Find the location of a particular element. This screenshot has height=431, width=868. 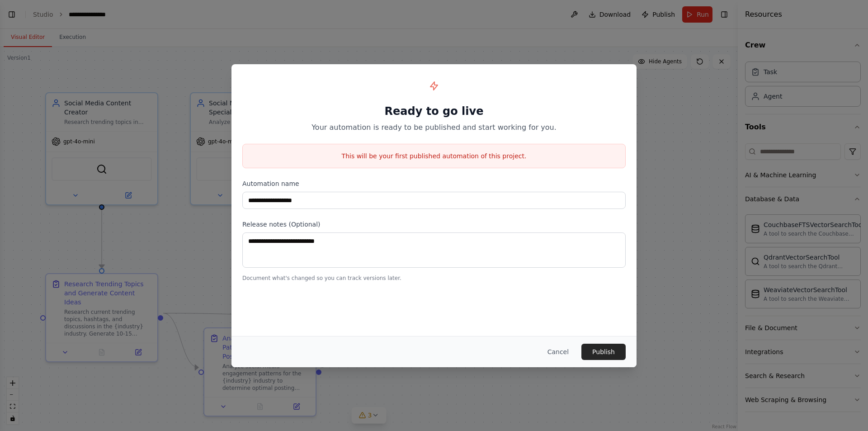

p: Your automation is ready to be published and start working for you. is located at coordinates (434, 127).